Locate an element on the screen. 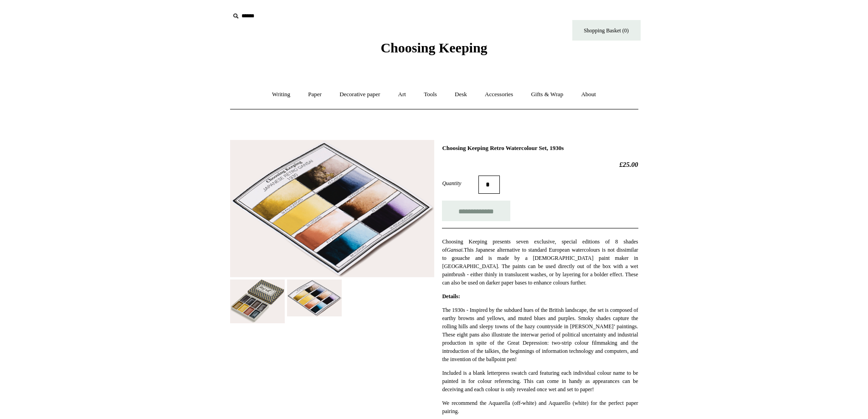 This screenshot has height=419, width=868. a: Paper is located at coordinates (315, 94).